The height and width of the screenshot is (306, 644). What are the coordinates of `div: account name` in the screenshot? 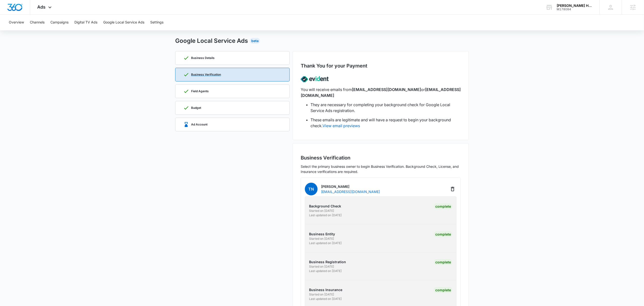 It's located at (575, 5).